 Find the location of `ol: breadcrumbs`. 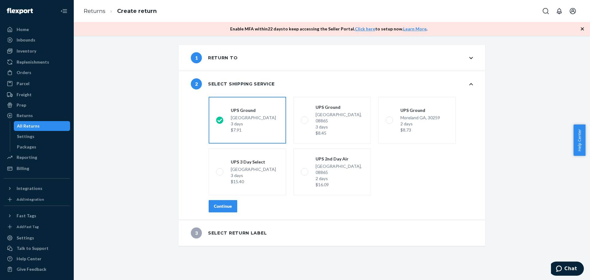

ol: breadcrumbs is located at coordinates (120, 11).